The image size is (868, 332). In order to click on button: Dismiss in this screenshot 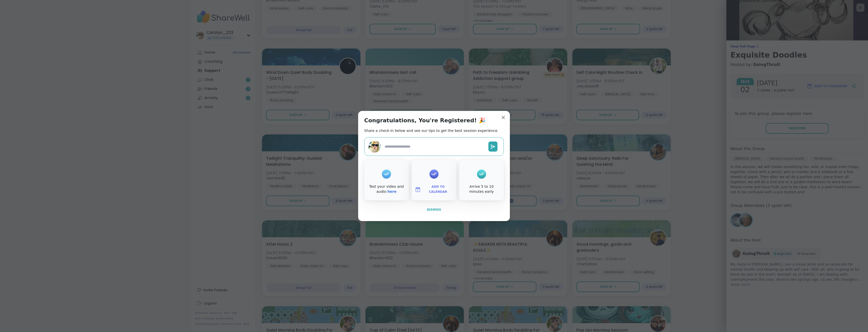, I will do `click(434, 210)`.